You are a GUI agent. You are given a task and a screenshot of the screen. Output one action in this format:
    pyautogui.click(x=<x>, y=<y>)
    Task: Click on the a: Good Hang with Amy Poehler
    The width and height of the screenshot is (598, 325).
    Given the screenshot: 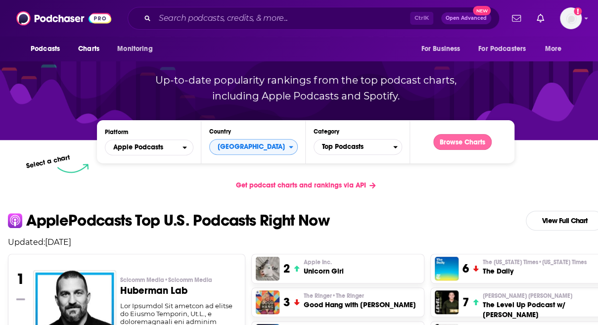 What is the action you would take?
    pyautogui.click(x=268, y=302)
    